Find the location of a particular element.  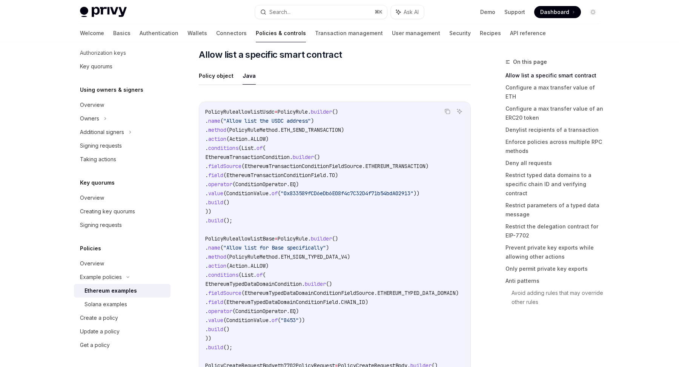

a: Key quorums is located at coordinates (122, 66).